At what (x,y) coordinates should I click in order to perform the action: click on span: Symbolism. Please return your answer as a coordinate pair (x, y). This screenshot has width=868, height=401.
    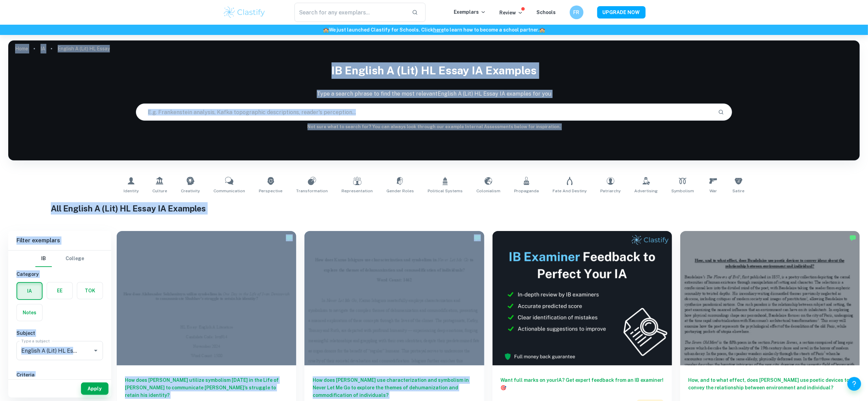
    Looking at the image, I should click on (682, 191).